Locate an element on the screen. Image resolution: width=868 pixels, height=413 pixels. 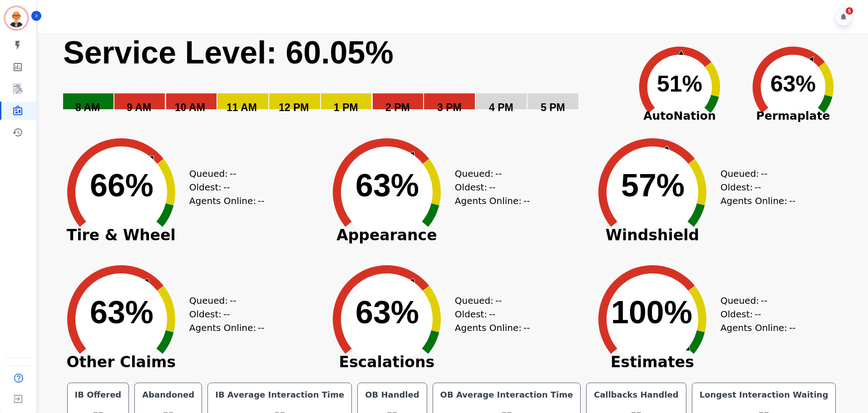
text: 4 PM is located at coordinates (501, 108).